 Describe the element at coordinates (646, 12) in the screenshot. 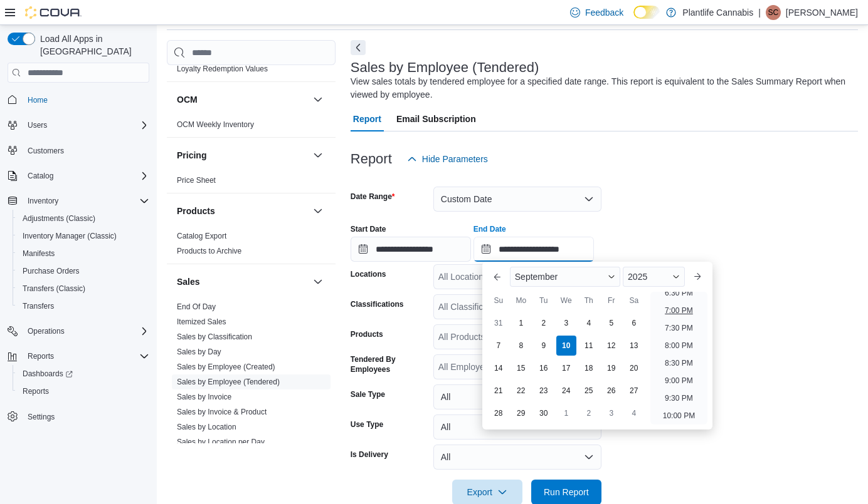

I see `input: Dark Mode` at that location.